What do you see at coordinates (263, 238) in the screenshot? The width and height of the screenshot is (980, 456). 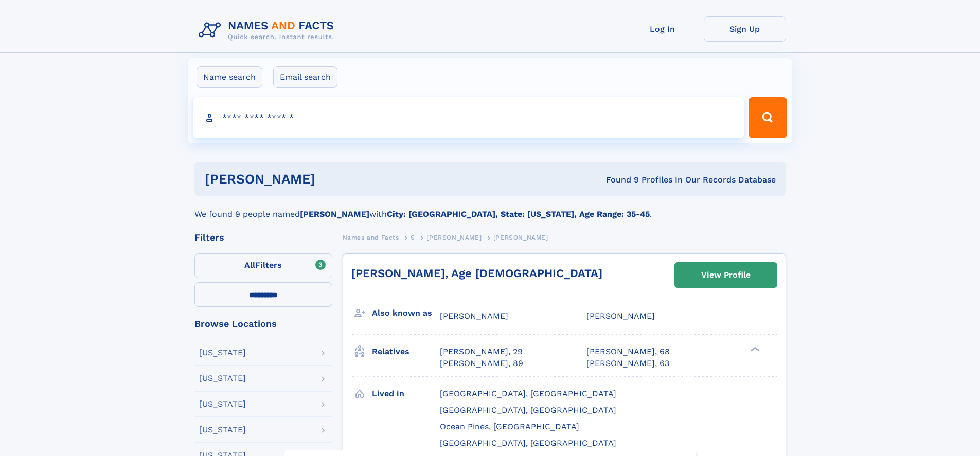 I see `div: Filters` at bounding box center [263, 238].